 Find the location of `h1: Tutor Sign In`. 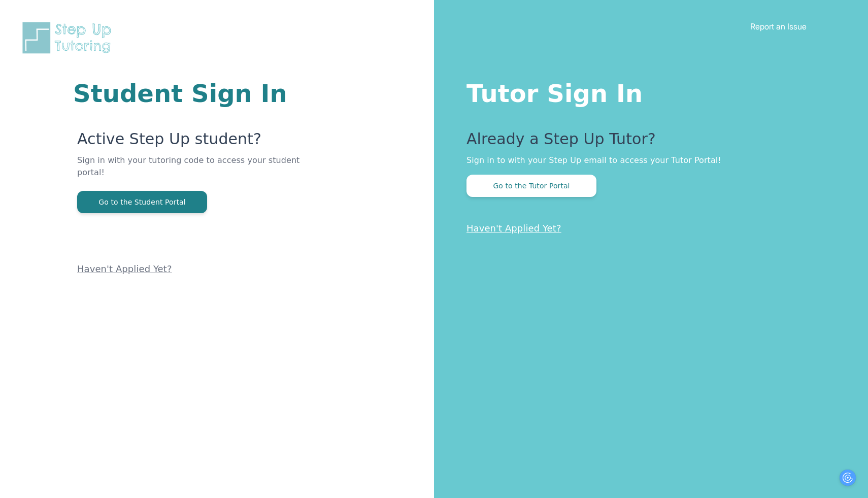

h1: Tutor Sign In is located at coordinates (647, 92).